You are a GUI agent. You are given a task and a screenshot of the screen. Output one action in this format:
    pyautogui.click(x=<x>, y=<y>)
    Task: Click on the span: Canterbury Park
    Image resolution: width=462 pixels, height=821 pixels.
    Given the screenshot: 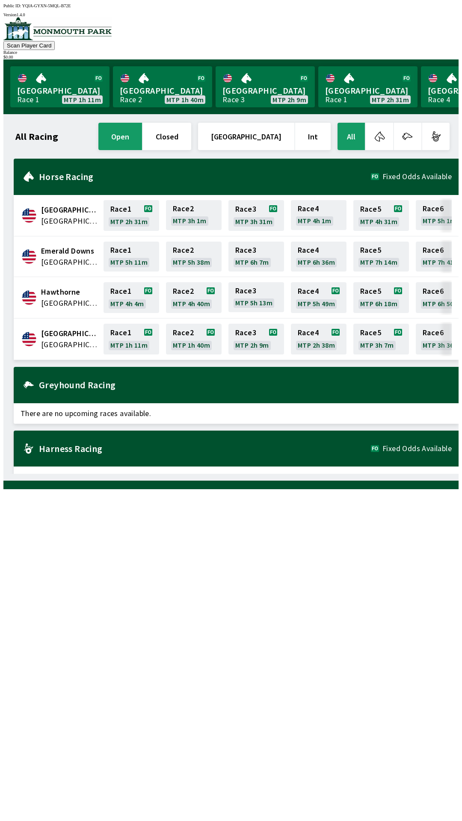 What is the action you would take?
    pyautogui.click(x=70, y=210)
    